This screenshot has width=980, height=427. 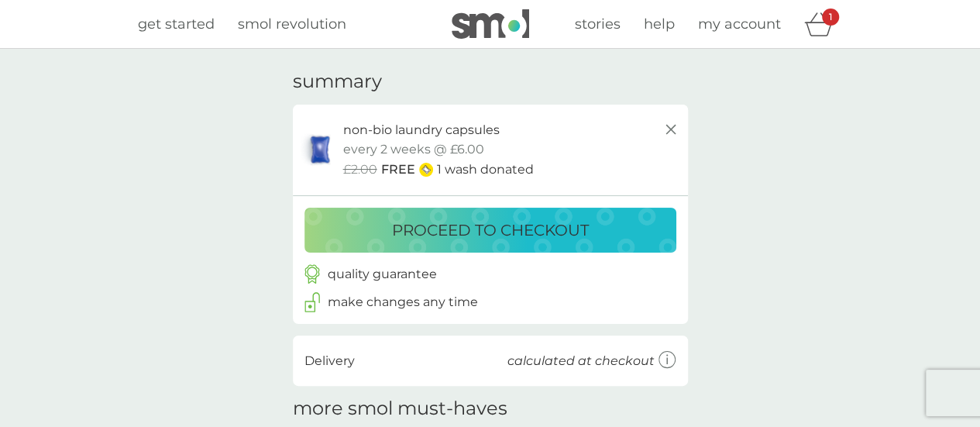 What do you see at coordinates (491, 230) in the screenshot?
I see `button: proceed to checkout` at bounding box center [491, 230].